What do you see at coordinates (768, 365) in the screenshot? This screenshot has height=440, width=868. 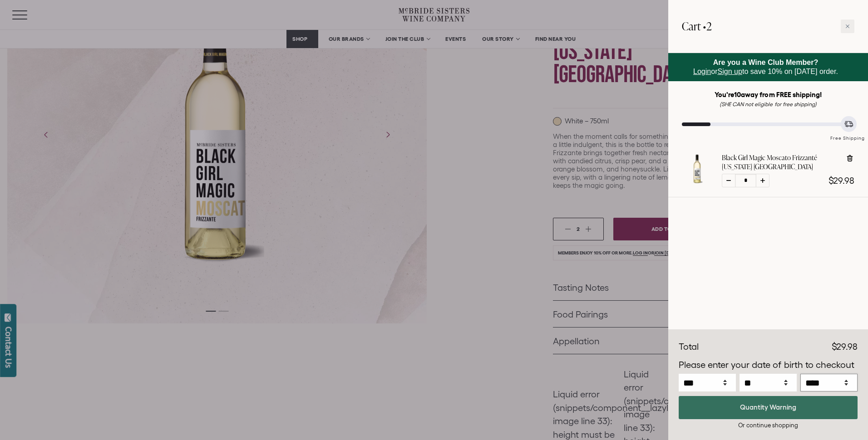 I see `p: Please enter your date of birth to checkout` at bounding box center [768, 365].